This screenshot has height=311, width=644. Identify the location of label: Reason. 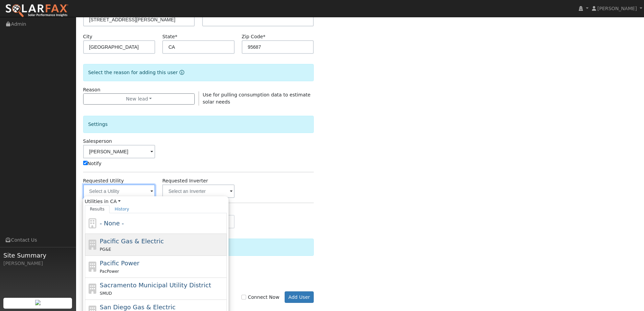
(92, 90).